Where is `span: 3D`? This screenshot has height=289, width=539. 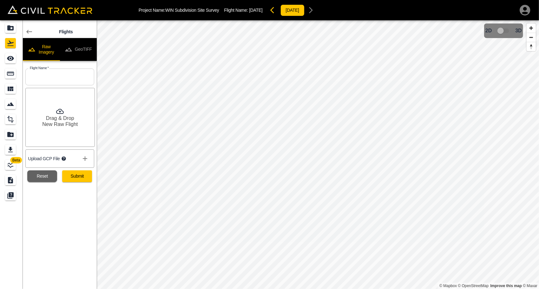 span: 3D is located at coordinates (519, 31).